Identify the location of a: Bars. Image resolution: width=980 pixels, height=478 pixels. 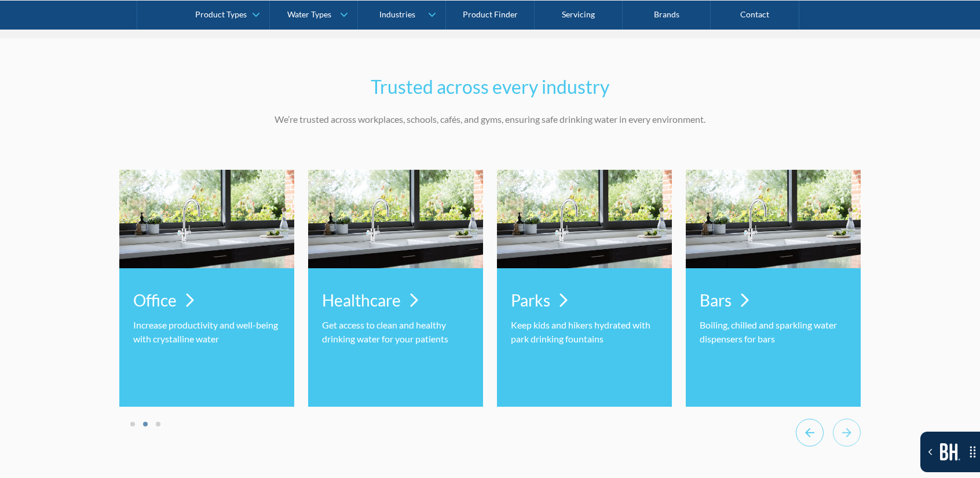
(725, 300).